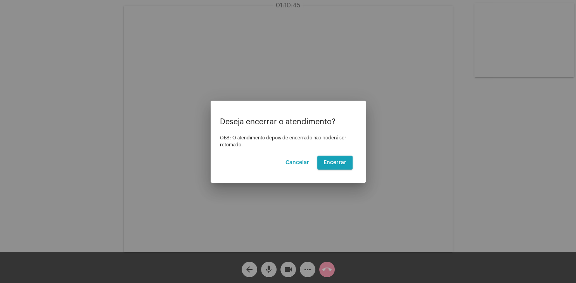 Image resolution: width=576 pixels, height=283 pixels. Describe the element at coordinates (335, 163) in the screenshot. I see `span: Encerrar` at that location.